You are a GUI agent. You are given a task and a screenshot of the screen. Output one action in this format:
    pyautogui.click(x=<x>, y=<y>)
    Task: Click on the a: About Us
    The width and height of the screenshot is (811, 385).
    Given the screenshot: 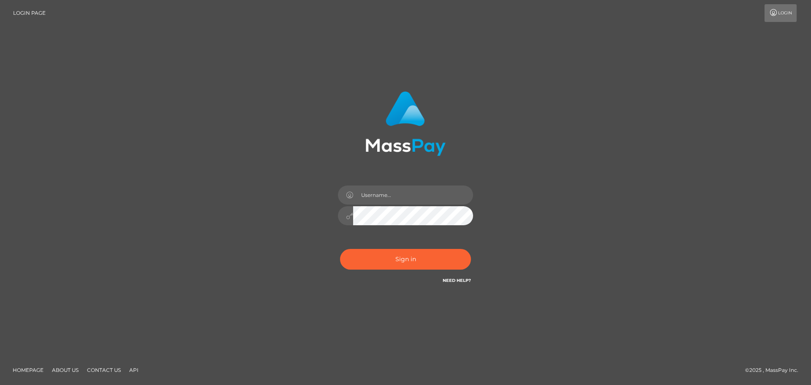 What is the action you would take?
    pyautogui.click(x=65, y=370)
    